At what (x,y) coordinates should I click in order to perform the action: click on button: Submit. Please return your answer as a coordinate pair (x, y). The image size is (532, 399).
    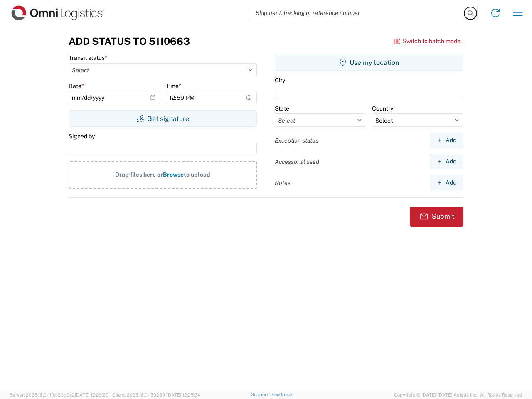
    Looking at the image, I should click on (436, 216).